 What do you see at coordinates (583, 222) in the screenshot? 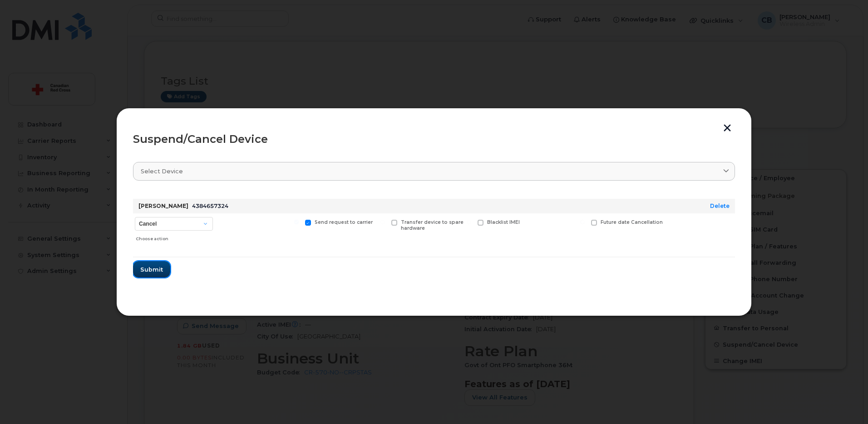
I see `input: Future date Cancellation` at bounding box center [583, 222].